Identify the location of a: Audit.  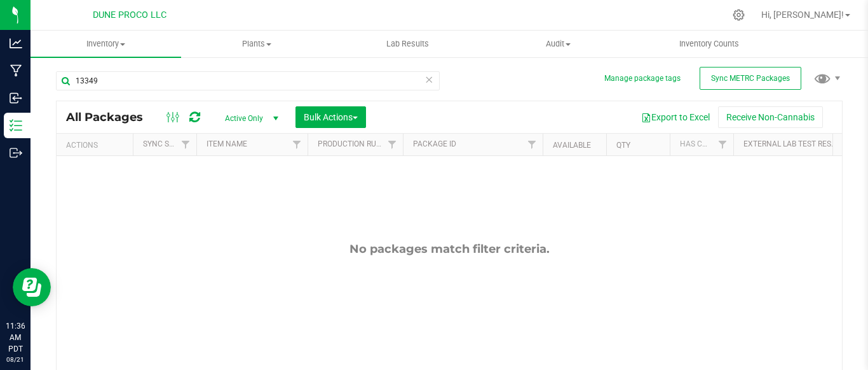
(558, 44).